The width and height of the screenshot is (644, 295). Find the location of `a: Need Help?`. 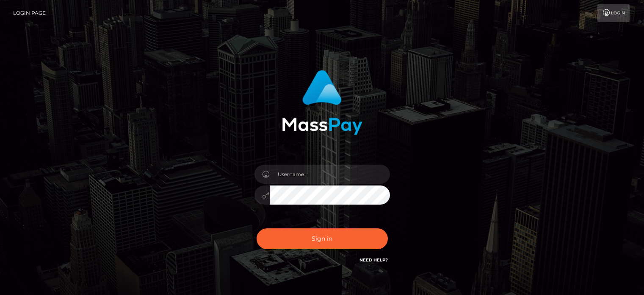

a: Need Help? is located at coordinates (374, 259).